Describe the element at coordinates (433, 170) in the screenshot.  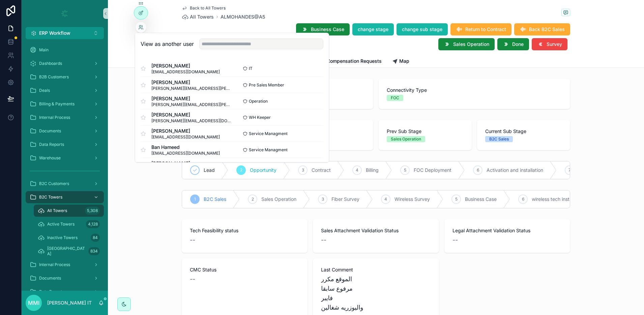
I see `span: FOC Deployment` at that location.